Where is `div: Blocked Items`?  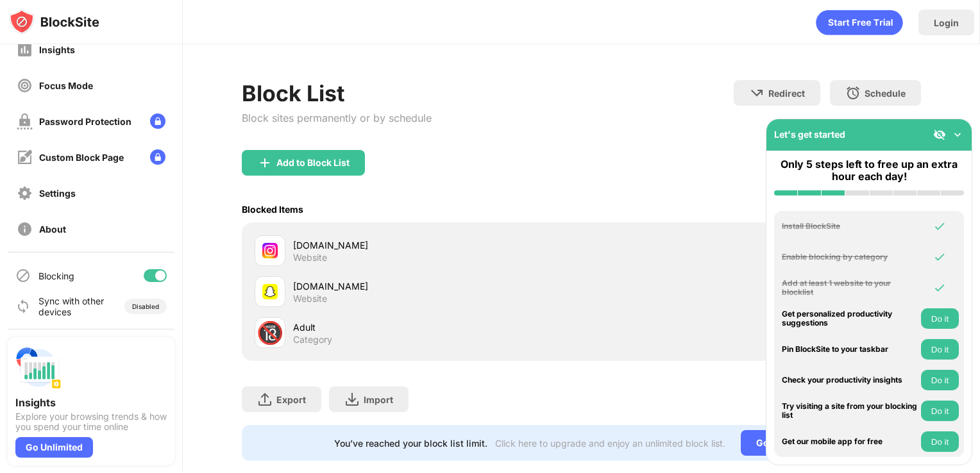 div: Blocked Items is located at coordinates (273, 209).